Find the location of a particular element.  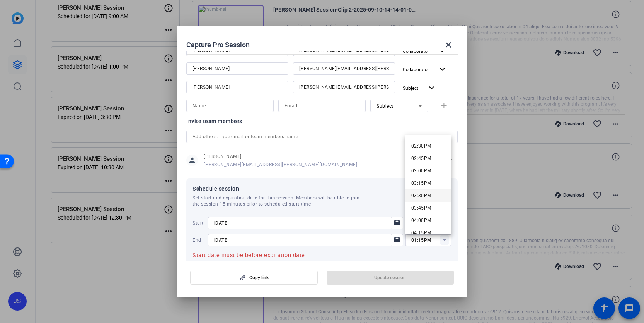

mat-icon: close is located at coordinates (449, 45).